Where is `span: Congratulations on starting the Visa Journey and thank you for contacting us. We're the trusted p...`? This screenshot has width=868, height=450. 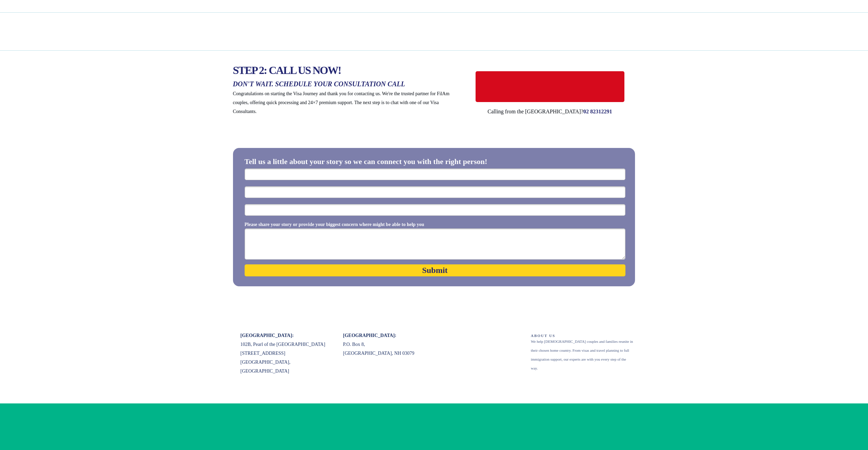
span: Congratulations on starting the Visa Journey and thank you for contacting us. We're the trusted p... is located at coordinates (341, 102).